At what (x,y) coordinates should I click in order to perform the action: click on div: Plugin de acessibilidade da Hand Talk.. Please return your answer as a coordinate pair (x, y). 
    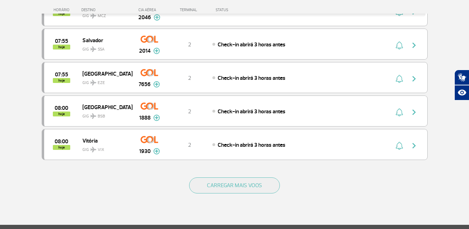
    Looking at the image, I should click on (462, 85).